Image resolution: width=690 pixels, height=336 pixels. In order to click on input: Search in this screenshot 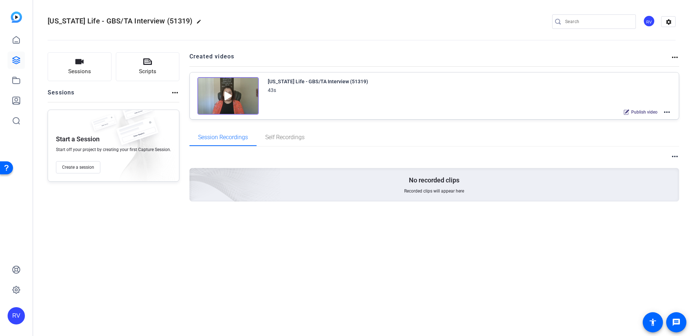, I will do `click(597, 22)`.